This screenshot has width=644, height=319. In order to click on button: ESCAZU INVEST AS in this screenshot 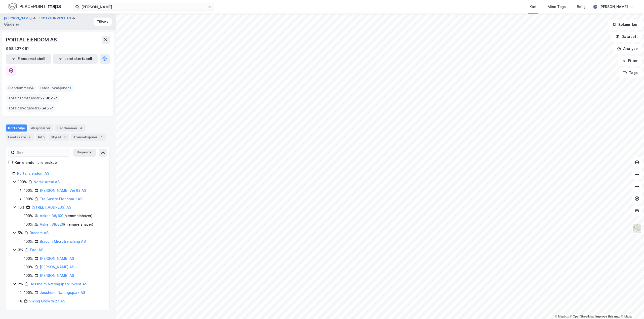, I will do `click(55, 18)`.